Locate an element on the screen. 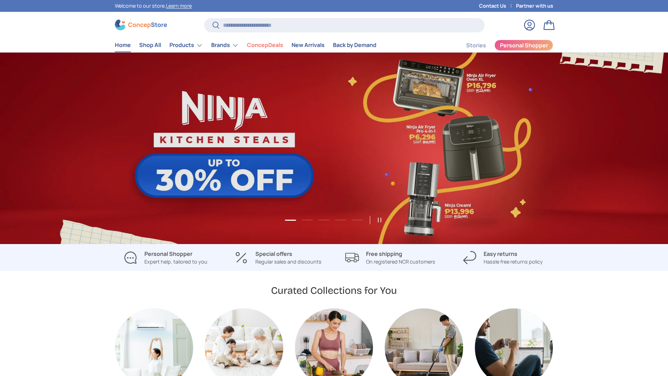 The height and width of the screenshot is (376, 668). p: Hassle free returns policy is located at coordinates (513, 262).